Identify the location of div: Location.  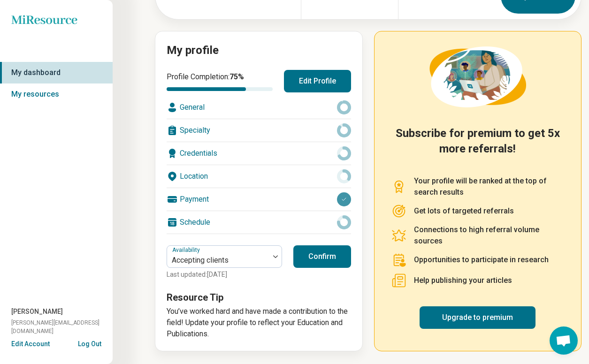
(259, 177).